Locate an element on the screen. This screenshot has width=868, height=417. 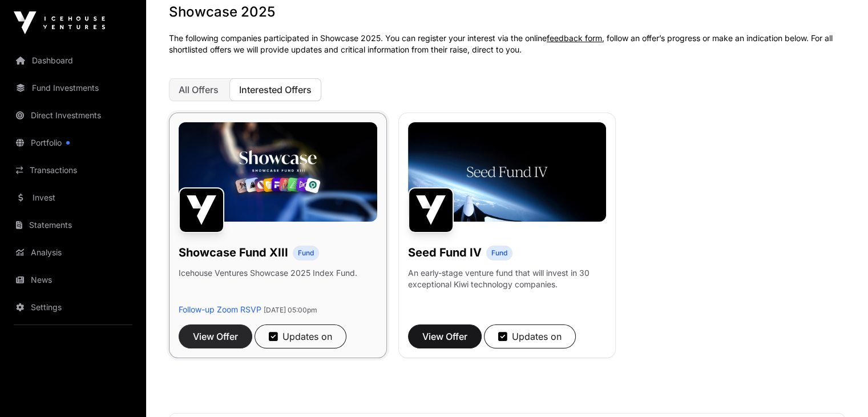
img: Seed Fund IV is located at coordinates (431, 210).